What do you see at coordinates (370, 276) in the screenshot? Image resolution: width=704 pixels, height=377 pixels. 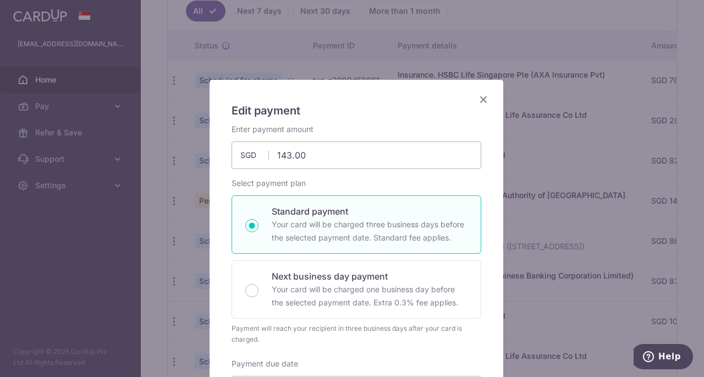 I see `p: Next business day payment` at bounding box center [370, 276].